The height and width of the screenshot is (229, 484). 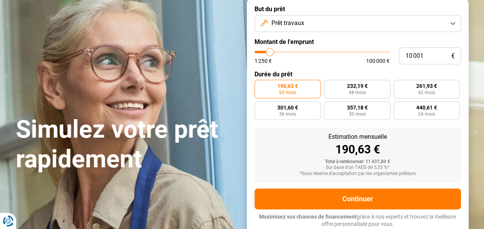 What do you see at coordinates (288, 92) in the screenshot?
I see `span: 60 mois` at bounding box center [288, 92].